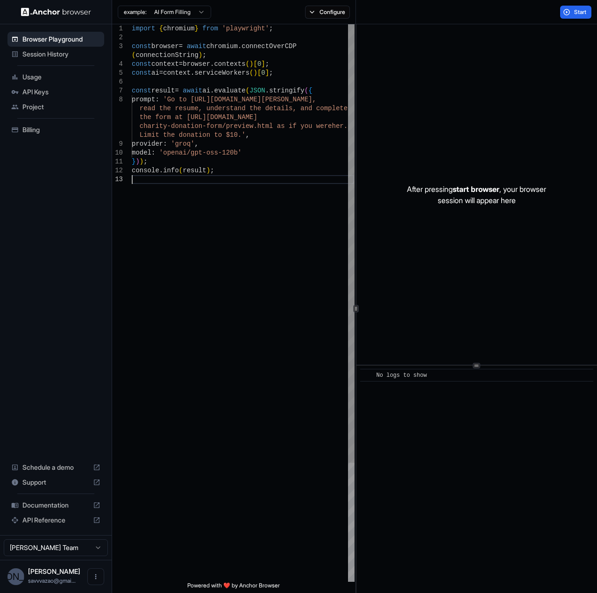  What do you see at coordinates (56, 483) in the screenshot?
I see `span: Support` at bounding box center [56, 483].